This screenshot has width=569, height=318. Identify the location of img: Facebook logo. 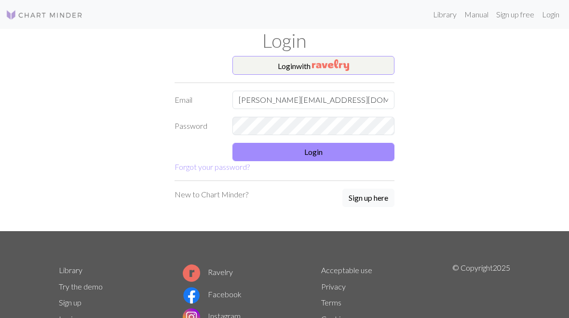
(192, 295).